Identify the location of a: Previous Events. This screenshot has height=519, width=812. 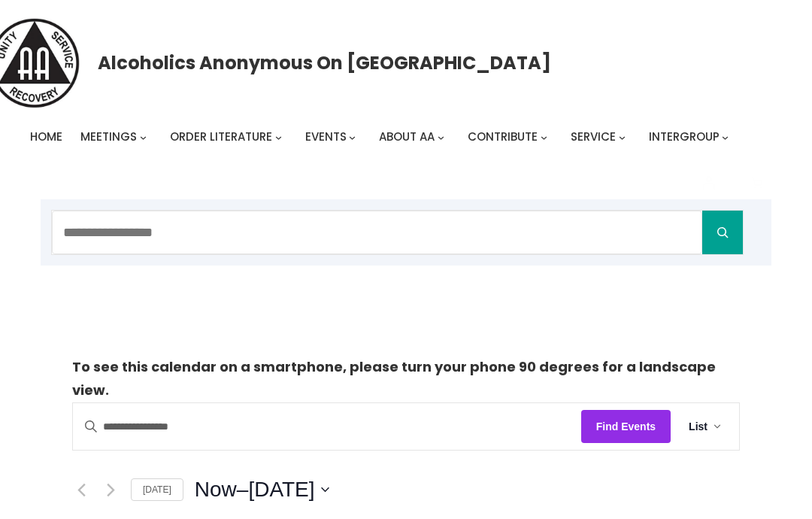
(82, 489).